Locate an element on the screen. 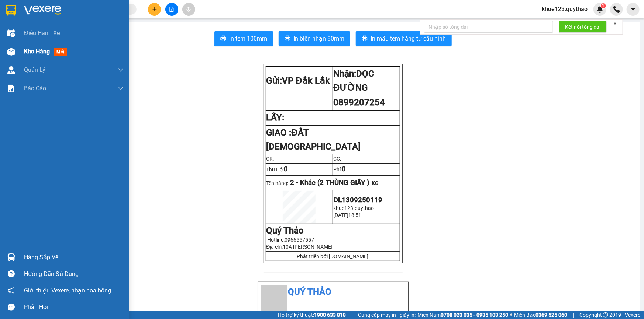  span: Điều hành xe is located at coordinates (42, 33).